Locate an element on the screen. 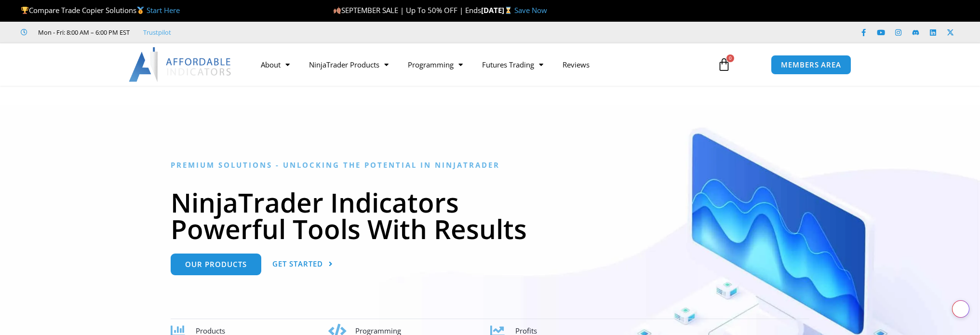 This screenshot has width=980, height=335. a: 0 is located at coordinates (724, 64).